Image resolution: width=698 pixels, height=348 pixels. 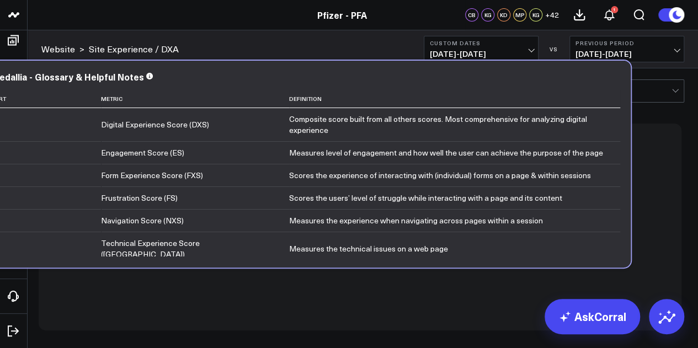 I want to click on div: Scores the experience of interacting with (individual) forms on a page & within sessions, so click(x=440, y=176).